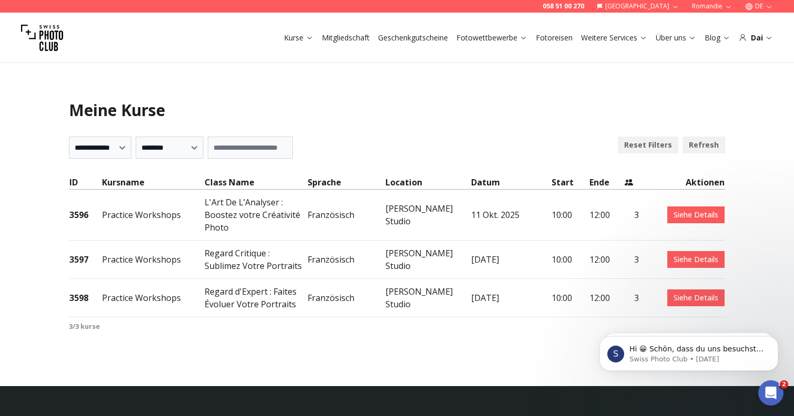 This screenshot has width=794, height=416. What do you see at coordinates (256, 215) in the screenshot?
I see `td: L'Art De L’Analyser : Boostez votre Créativité Photo` at bounding box center [256, 215].